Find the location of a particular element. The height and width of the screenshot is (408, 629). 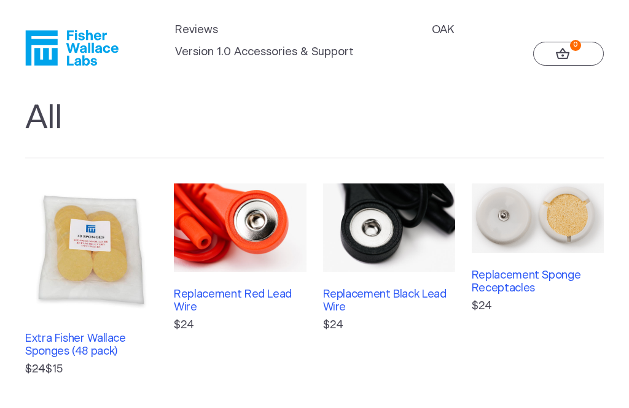

h1: All is located at coordinates (314, 128).